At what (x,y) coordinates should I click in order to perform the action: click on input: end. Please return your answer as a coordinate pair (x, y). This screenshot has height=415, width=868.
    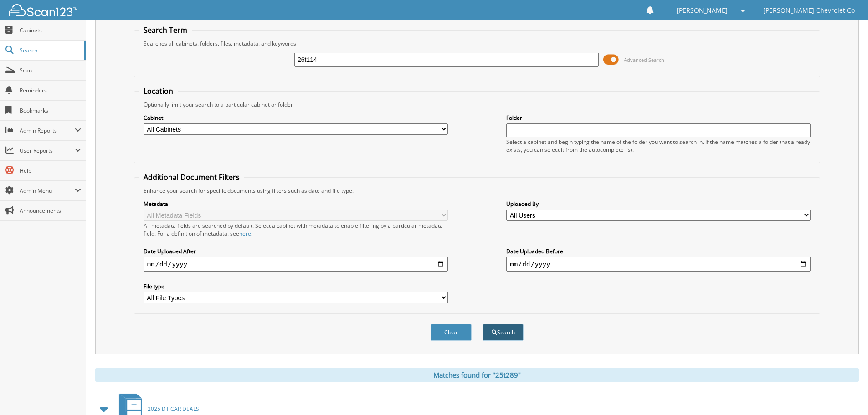
    Looking at the image, I should click on (658, 264).